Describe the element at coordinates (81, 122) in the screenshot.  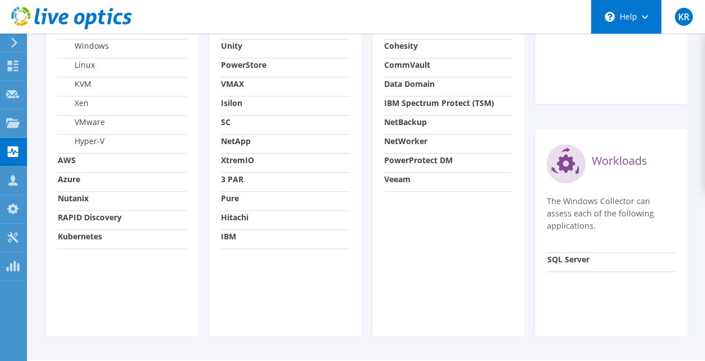
I see `label: VMware` at that location.